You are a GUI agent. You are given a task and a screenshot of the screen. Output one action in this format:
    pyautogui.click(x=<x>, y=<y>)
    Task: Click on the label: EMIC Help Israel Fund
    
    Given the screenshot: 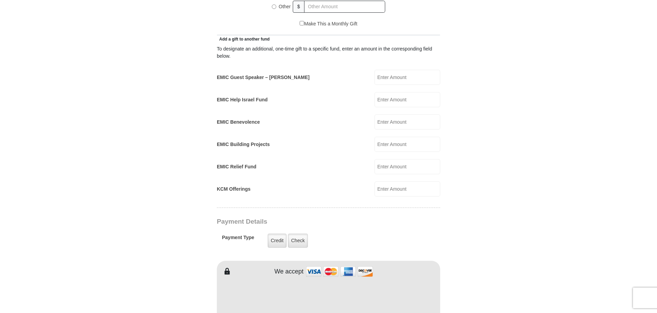 What is the action you would take?
    pyautogui.click(x=242, y=100)
    